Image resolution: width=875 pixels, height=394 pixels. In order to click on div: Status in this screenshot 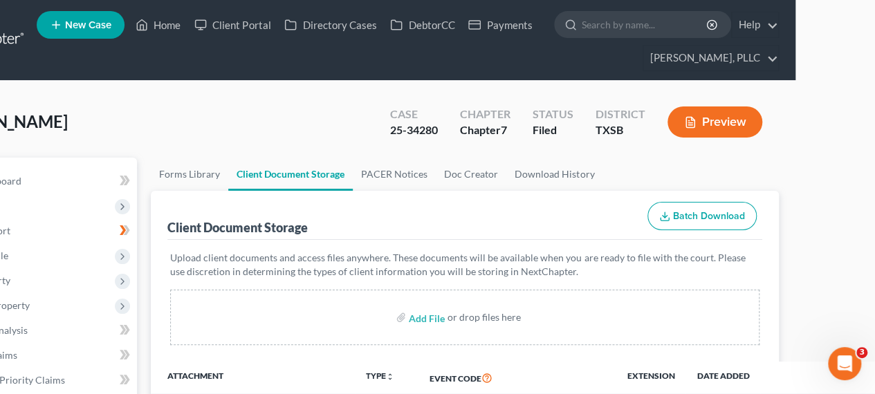, I will do `click(552, 114)`.